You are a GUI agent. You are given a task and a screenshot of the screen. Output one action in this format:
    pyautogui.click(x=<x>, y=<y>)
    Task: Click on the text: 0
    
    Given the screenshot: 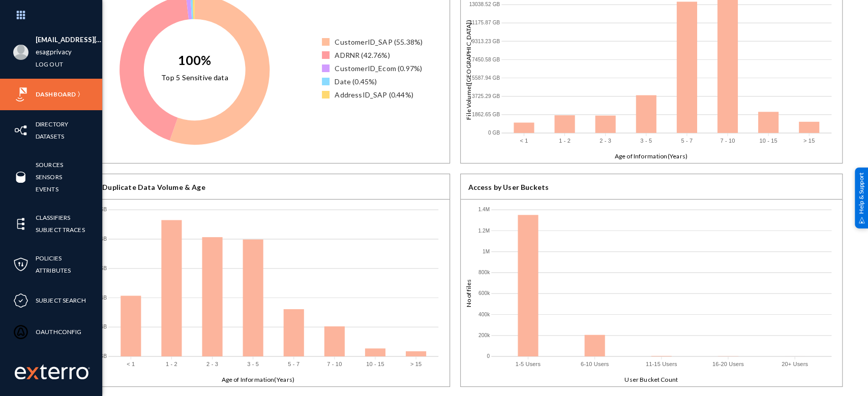 What is the action you would take?
    pyautogui.click(x=488, y=356)
    